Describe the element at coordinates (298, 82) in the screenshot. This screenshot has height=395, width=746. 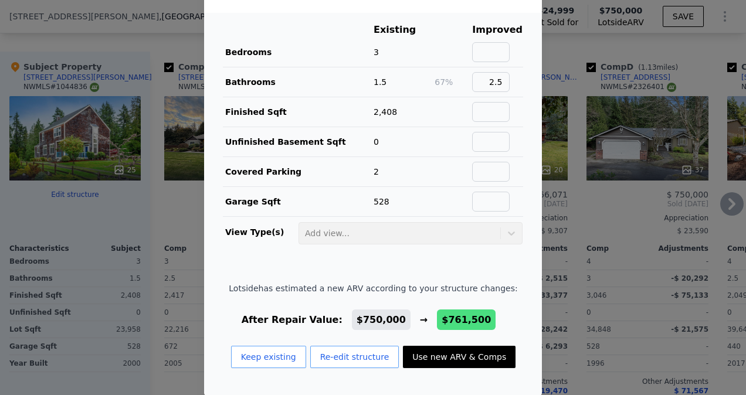
I see `td: Bathrooms` at that location.